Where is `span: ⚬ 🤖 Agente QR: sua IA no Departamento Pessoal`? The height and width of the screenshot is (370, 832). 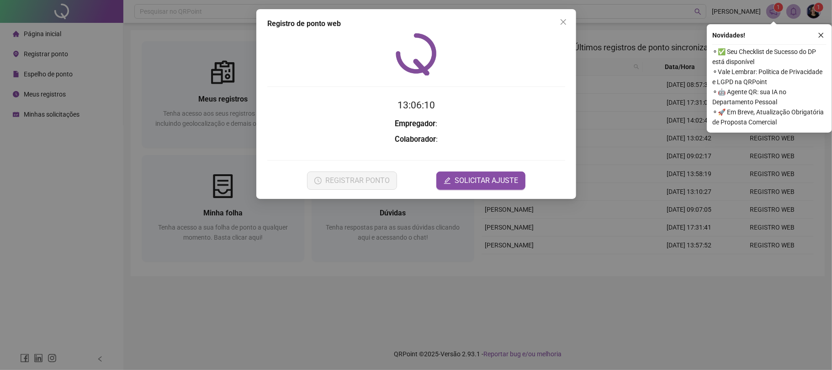
span: ⚬ 🤖 Agente QR: sua IA no Departamento Pessoal is located at coordinates (769, 97).